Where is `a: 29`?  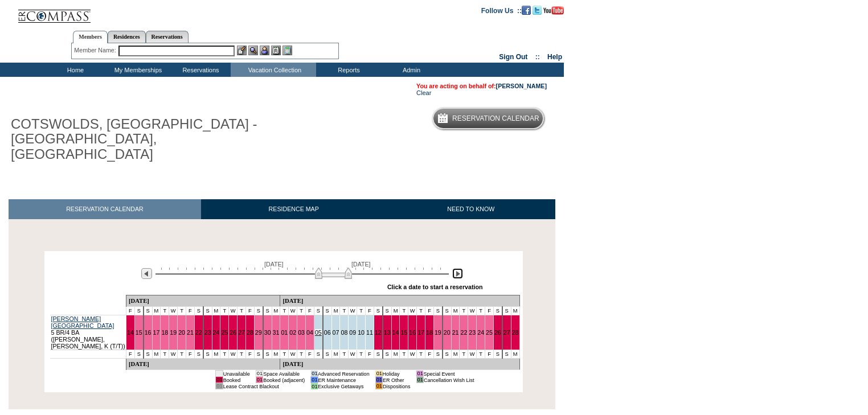 a: 29 is located at coordinates (259, 332).